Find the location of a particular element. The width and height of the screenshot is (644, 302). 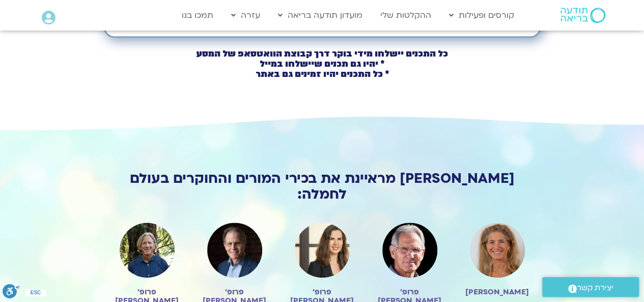

a: קורסים ופעילות is located at coordinates (482, 15).